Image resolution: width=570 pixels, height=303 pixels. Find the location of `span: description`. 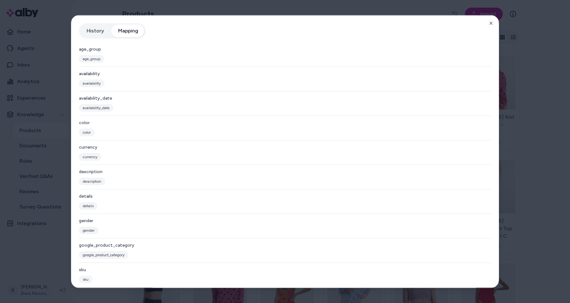

span: description is located at coordinates (92, 182).